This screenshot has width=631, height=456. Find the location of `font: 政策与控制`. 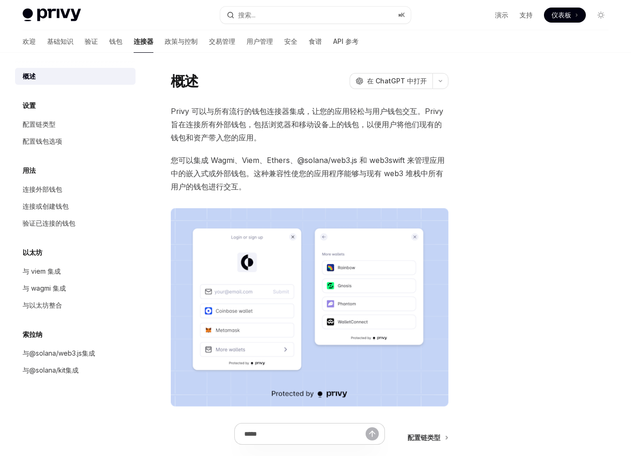

font: 政策与控制 is located at coordinates (181, 41).